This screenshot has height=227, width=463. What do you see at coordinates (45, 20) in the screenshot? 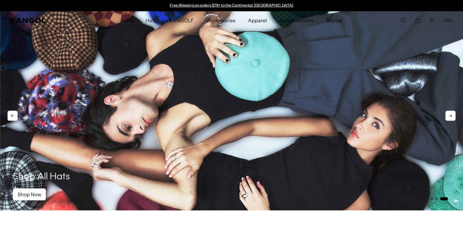
I see `a: Kangol` at bounding box center [45, 20].